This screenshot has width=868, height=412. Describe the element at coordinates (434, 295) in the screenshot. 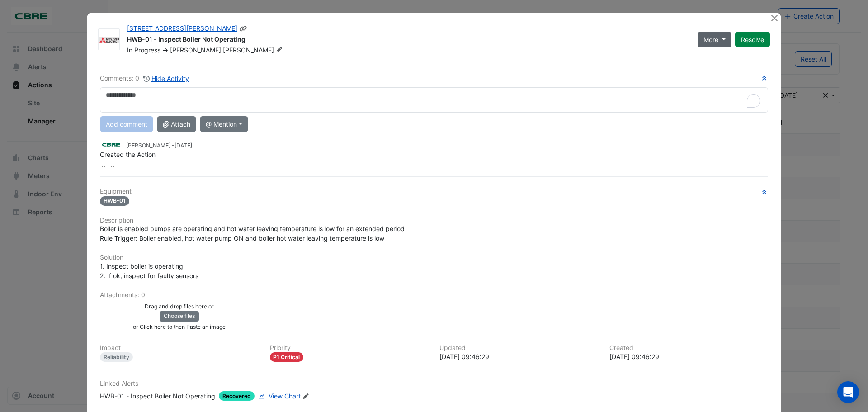

I see `h6: Attachments: 0` at that location.